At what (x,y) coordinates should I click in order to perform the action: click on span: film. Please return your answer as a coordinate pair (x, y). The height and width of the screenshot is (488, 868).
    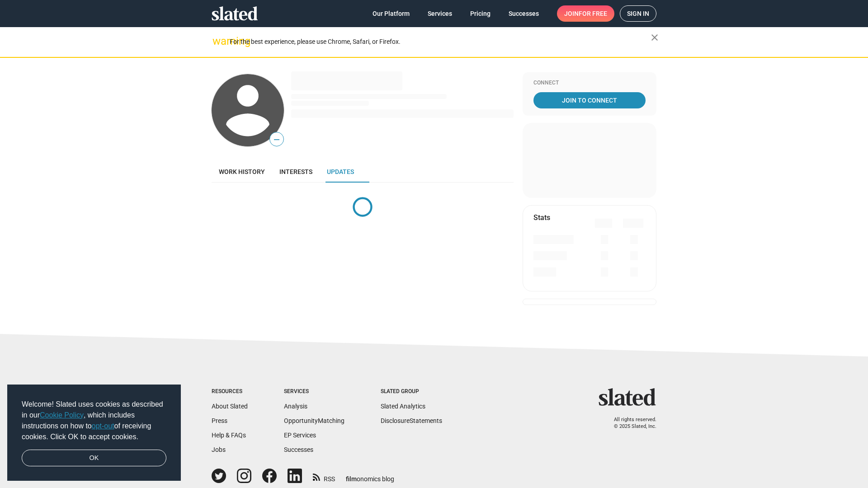
    Looking at the image, I should click on (351, 479).